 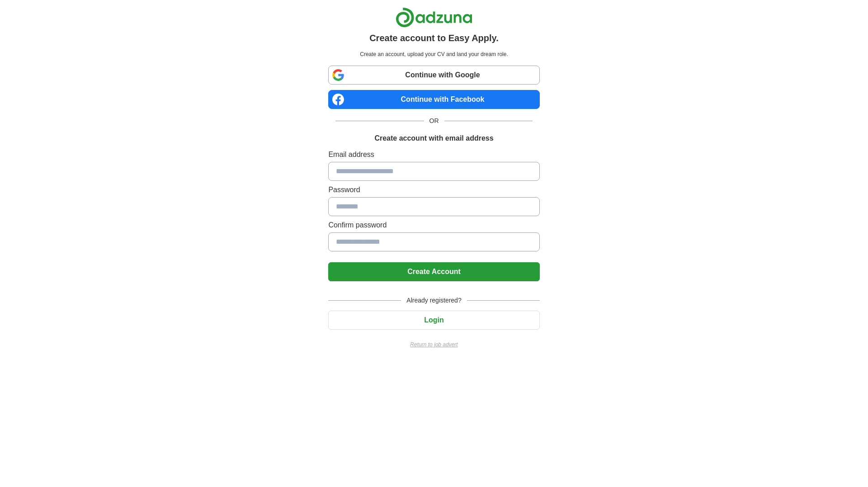 What do you see at coordinates (434, 320) in the screenshot?
I see `button: Login` at bounding box center [434, 320].